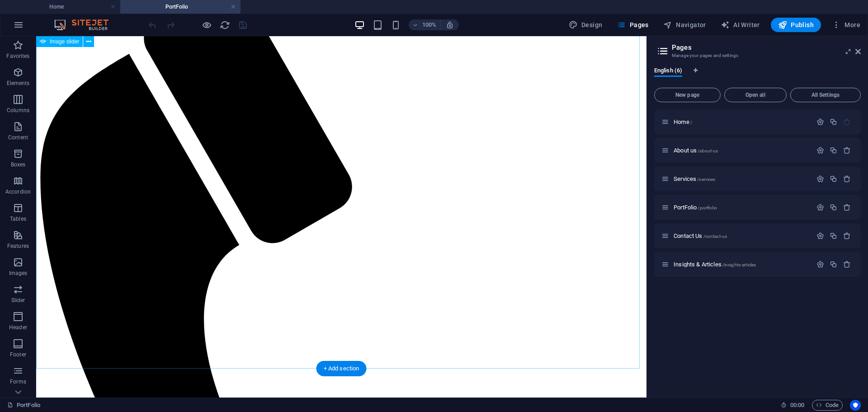  What do you see at coordinates (18, 137) in the screenshot?
I see `p: Content` at bounding box center [18, 137].